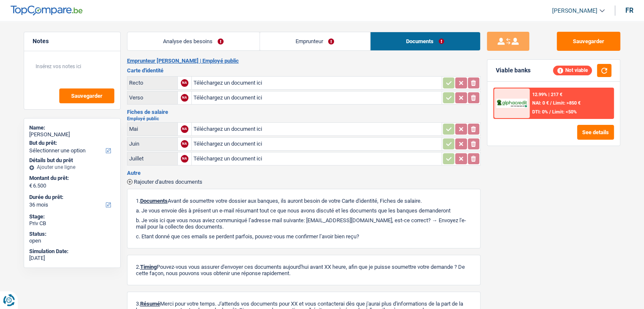 This screenshot has height=309, width=644. Describe the element at coordinates (304, 200) in the screenshot. I see `p: 1. Avant de soumettre votre dossier aux banques, ils auront besoin de votre Carte d'identité, Fic...` at that location.